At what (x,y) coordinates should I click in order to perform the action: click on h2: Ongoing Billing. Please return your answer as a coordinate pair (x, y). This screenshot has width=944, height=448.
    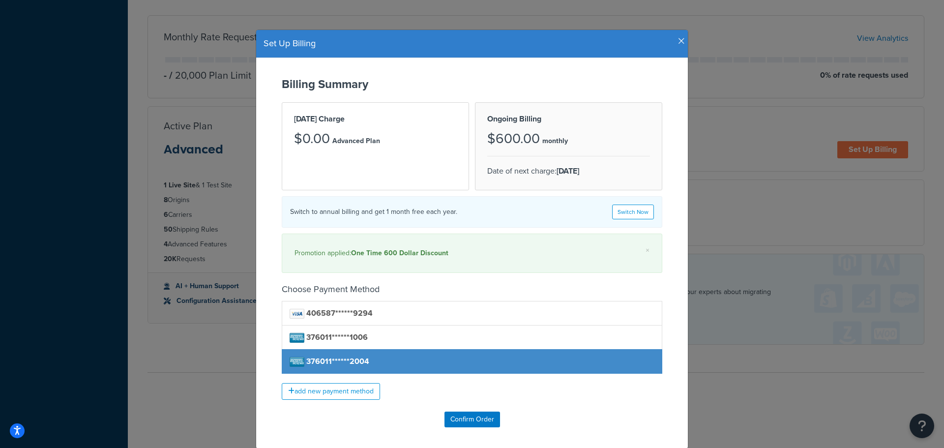
    Looking at the image, I should click on (568, 119).